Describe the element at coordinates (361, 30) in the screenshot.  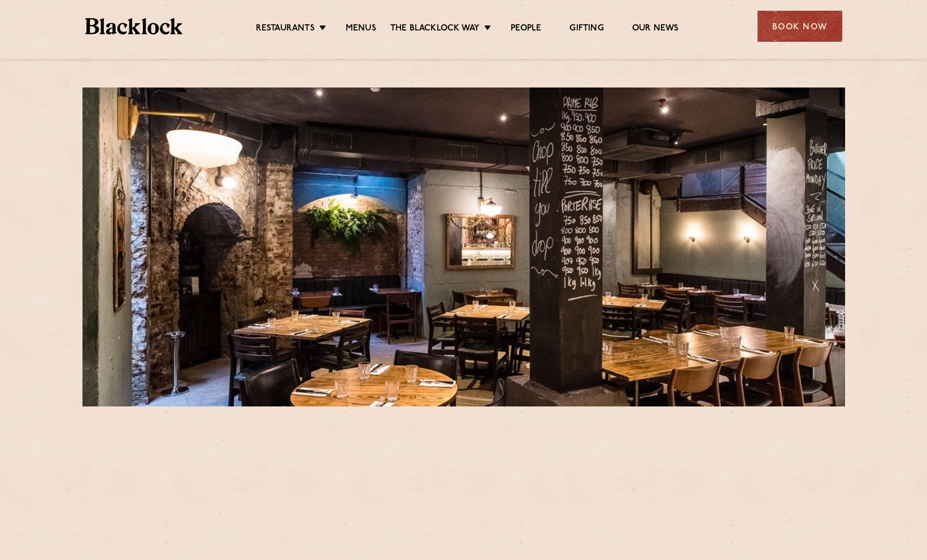
I see `a: Menus` at that location.